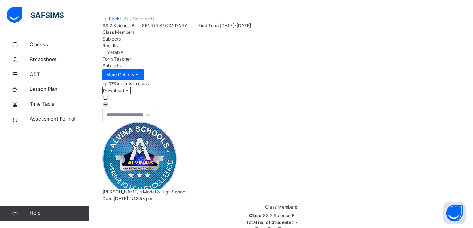 The width and height of the screenshot is (473, 228). I want to click on span: SENIOR SECONDARY 2, so click(166, 25).